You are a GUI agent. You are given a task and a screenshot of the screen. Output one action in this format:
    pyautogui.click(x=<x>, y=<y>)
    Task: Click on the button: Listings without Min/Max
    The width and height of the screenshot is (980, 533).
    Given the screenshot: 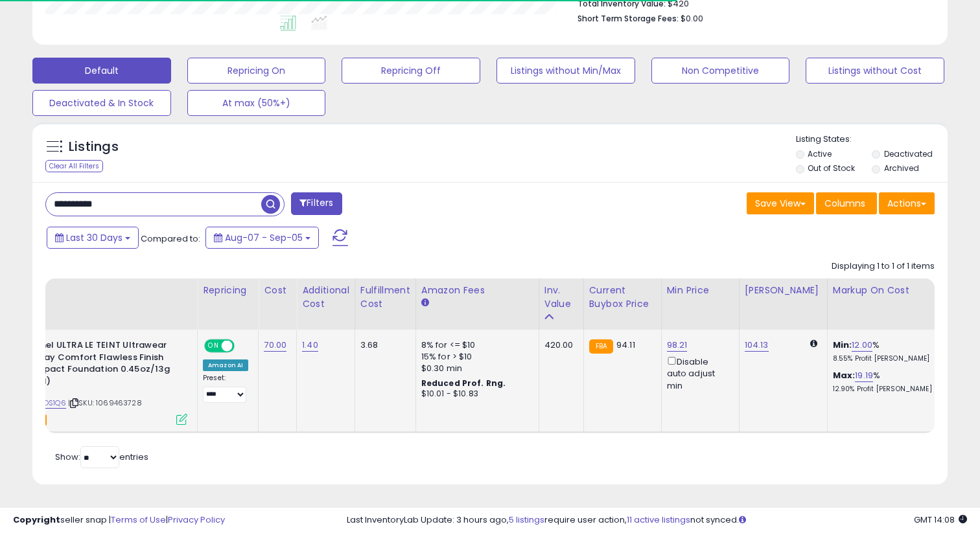 What is the action you would take?
    pyautogui.click(x=566, y=71)
    